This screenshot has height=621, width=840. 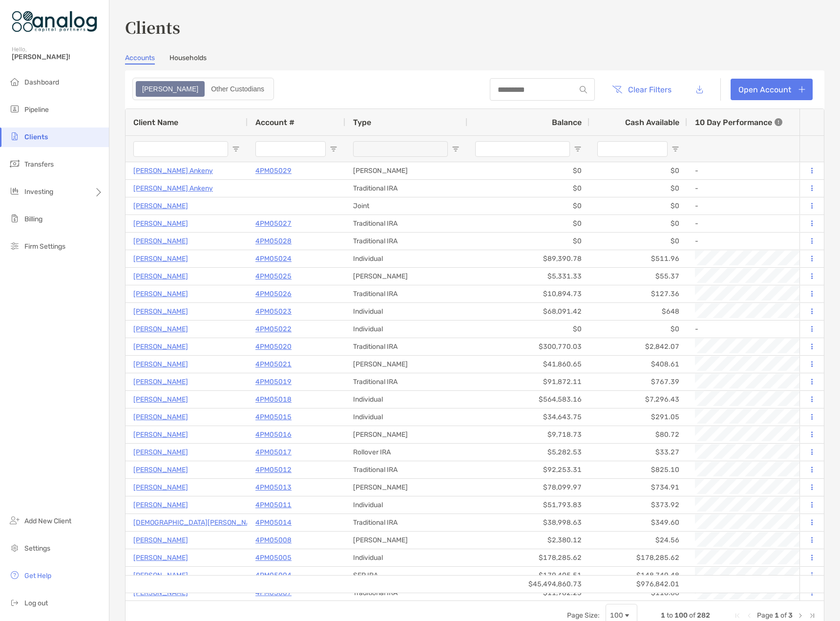 I want to click on div: Rollover IRA, so click(x=406, y=452).